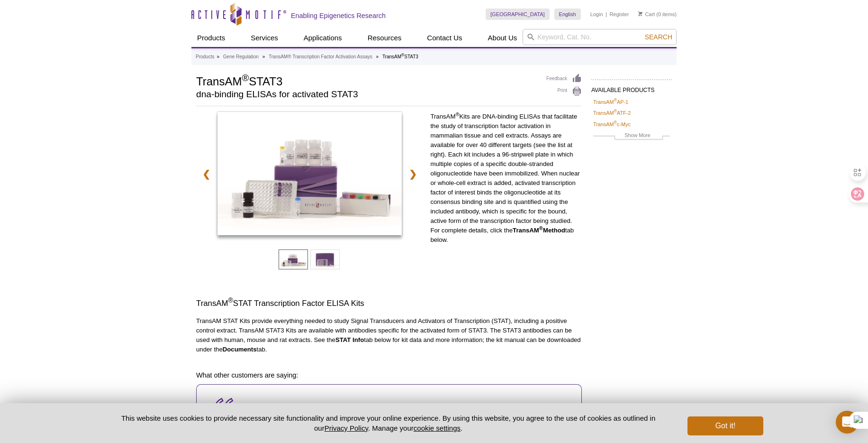 Image resolution: width=868 pixels, height=443 pixels. Describe the element at coordinates (322, 38) in the screenshot. I see `a: Applications` at that location.